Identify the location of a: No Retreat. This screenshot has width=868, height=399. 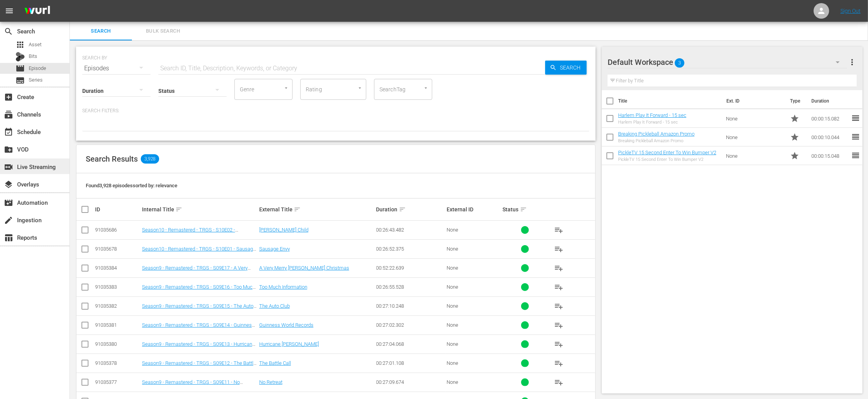
(271, 382).